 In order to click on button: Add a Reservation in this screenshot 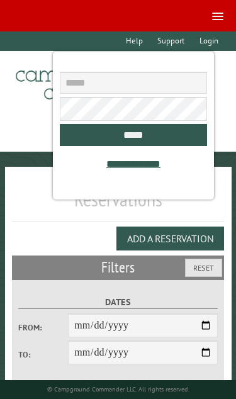, I will do `click(170, 238)`.